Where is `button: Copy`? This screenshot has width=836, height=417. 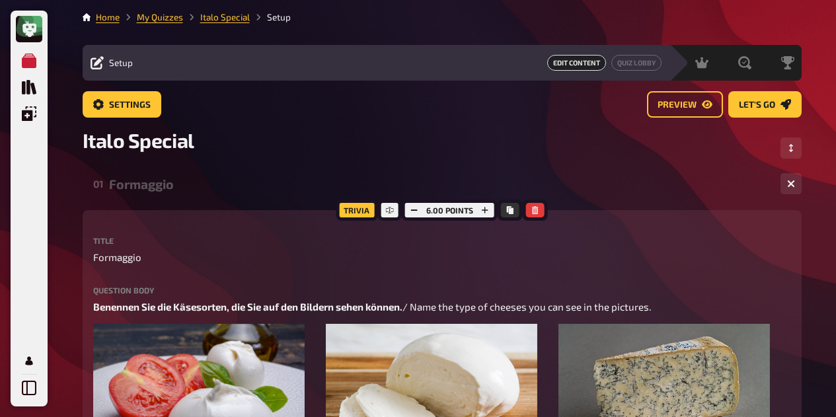 button: Copy is located at coordinates (510, 210).